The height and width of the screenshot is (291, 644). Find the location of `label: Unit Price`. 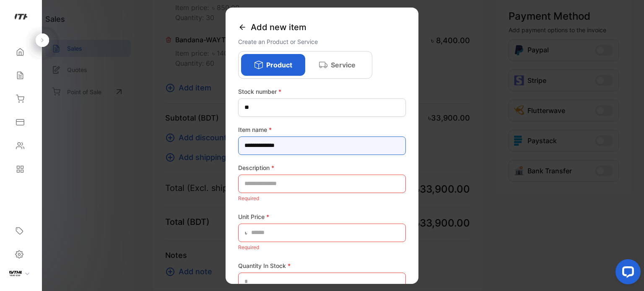

label: Unit Price is located at coordinates (322, 216).